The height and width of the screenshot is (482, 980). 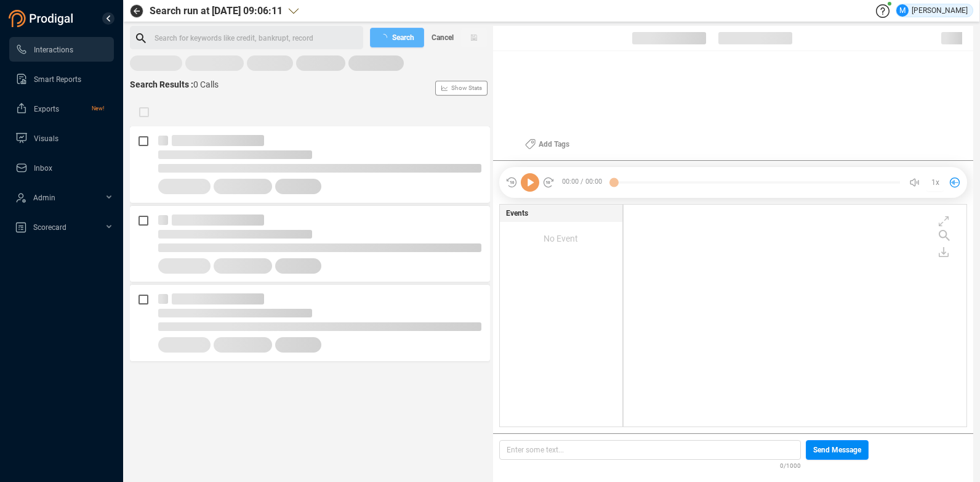 What do you see at coordinates (561, 238) in the screenshot?
I see `div: No Event` at bounding box center [561, 238].